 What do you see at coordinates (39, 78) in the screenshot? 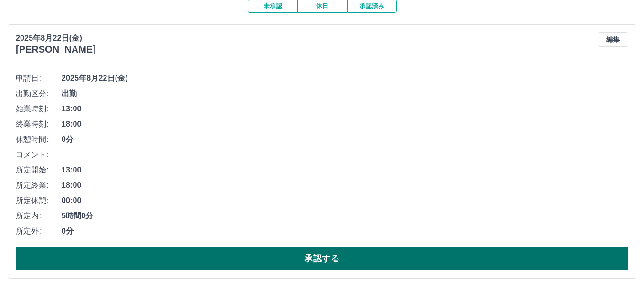
I see `span: 申請日:` at bounding box center [39, 78].